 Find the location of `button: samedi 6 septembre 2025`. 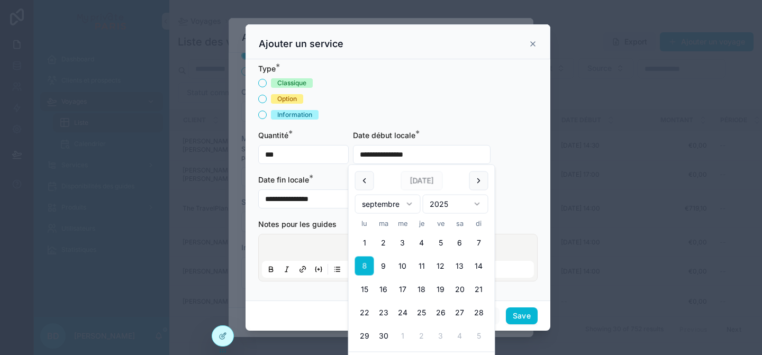

button: samedi 6 septembre 2025 is located at coordinates (460, 243).